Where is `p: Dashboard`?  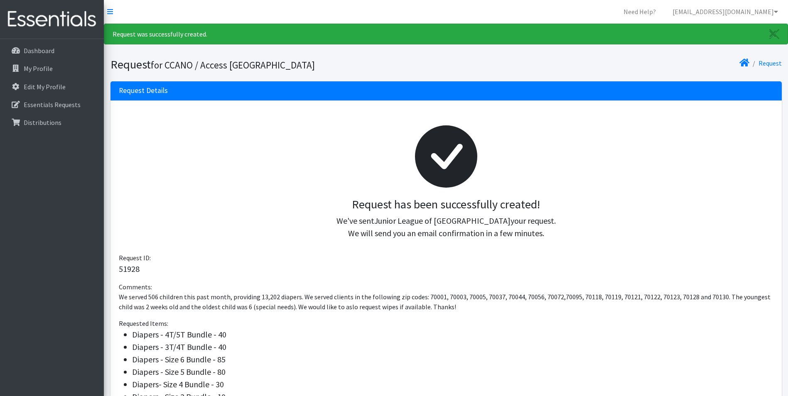 p: Dashboard is located at coordinates (39, 51).